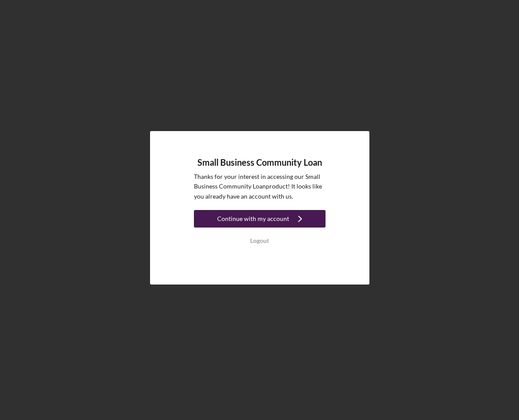  I want to click on div: Continue with my account, so click(253, 219).